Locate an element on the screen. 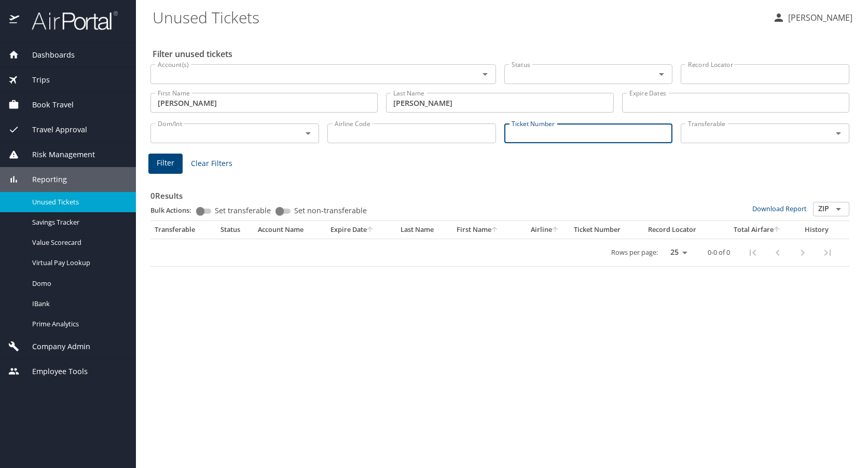 The width and height of the screenshot is (868, 468). span: Book Travel is located at coordinates (46, 105).